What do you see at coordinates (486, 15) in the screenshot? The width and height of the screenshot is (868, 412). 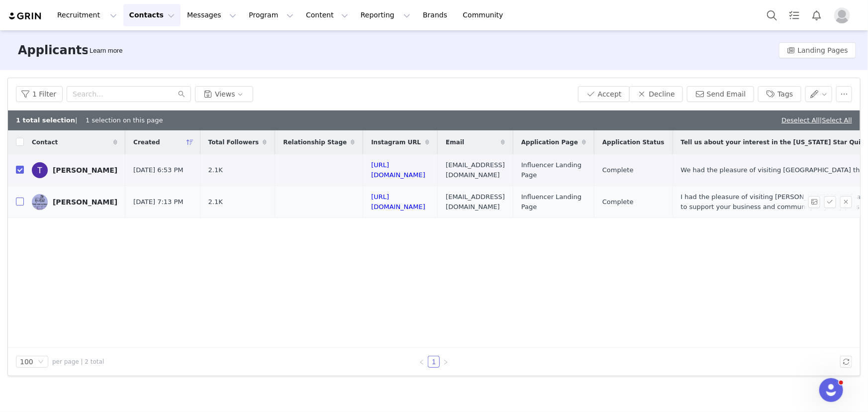 I see `a: Community` at bounding box center [486, 15].